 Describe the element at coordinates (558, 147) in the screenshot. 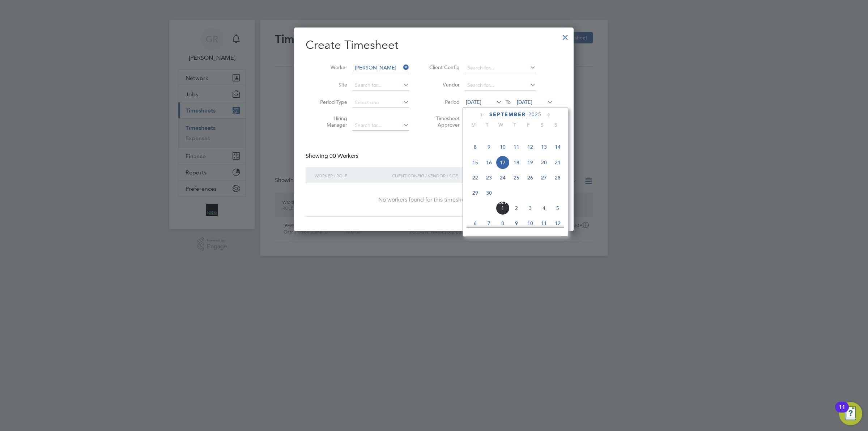

I see `span: 14` at that location.